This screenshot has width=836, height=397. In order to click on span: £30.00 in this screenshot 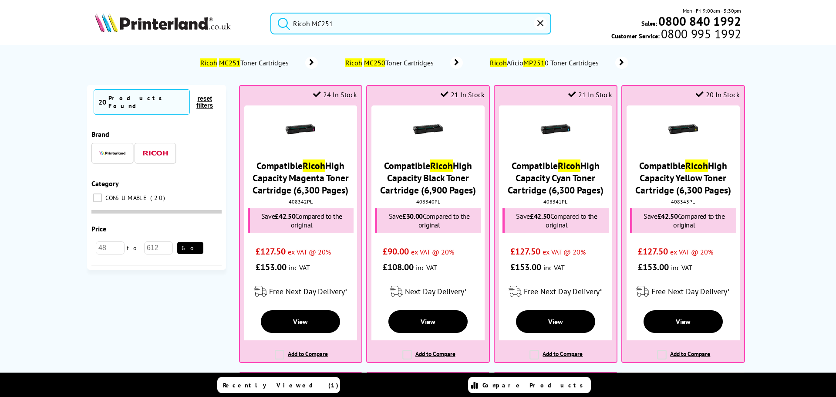, I will do `click(412, 216)`.